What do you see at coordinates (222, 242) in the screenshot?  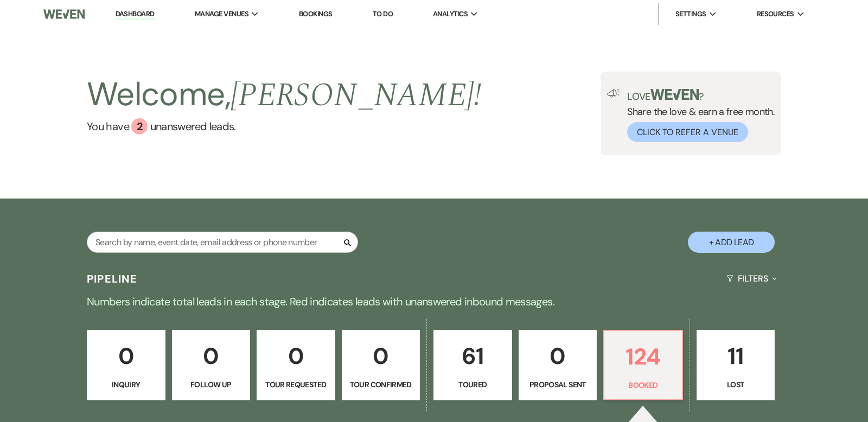 I see `input: Search by name, event date, email address or phone number` at bounding box center [222, 242].